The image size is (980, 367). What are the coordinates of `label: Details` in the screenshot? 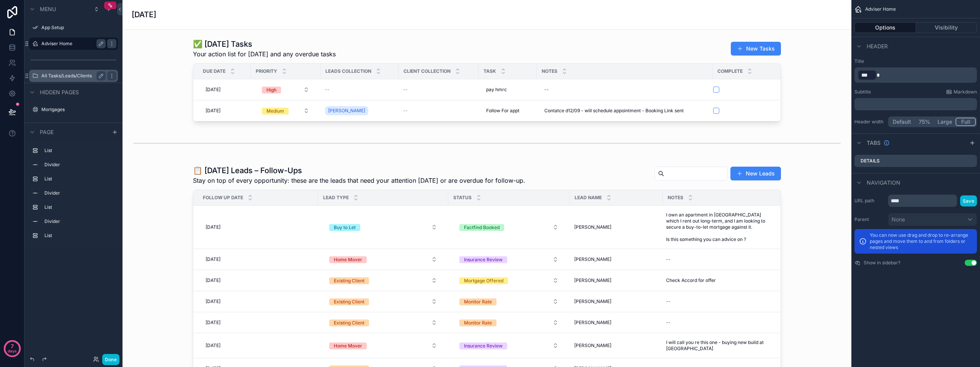 It's located at (870, 161).